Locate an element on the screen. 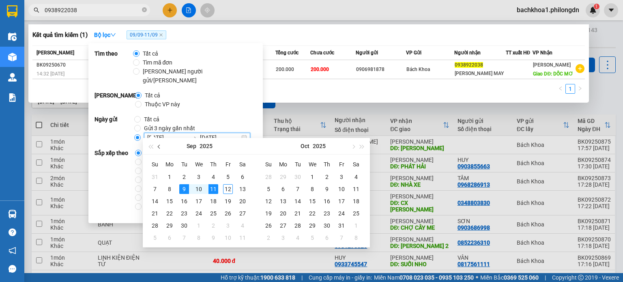 The width and height of the screenshot is (623, 282). td: 2025-09-16 is located at coordinates (184, 201).